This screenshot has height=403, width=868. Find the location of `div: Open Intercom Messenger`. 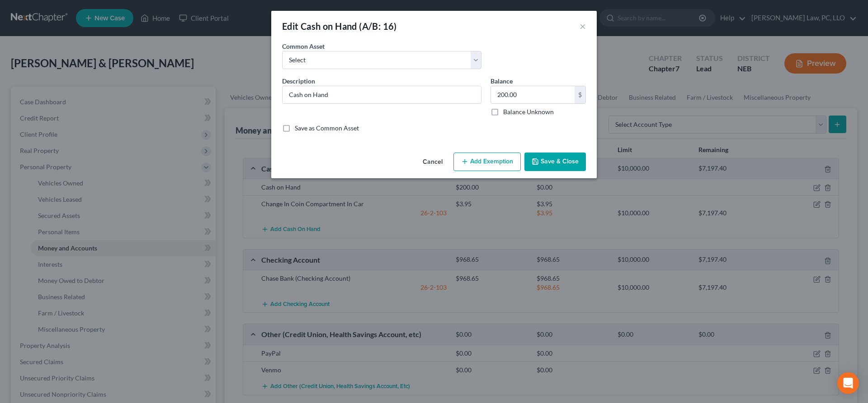

div: Open Intercom Messenger is located at coordinates (848, 383).